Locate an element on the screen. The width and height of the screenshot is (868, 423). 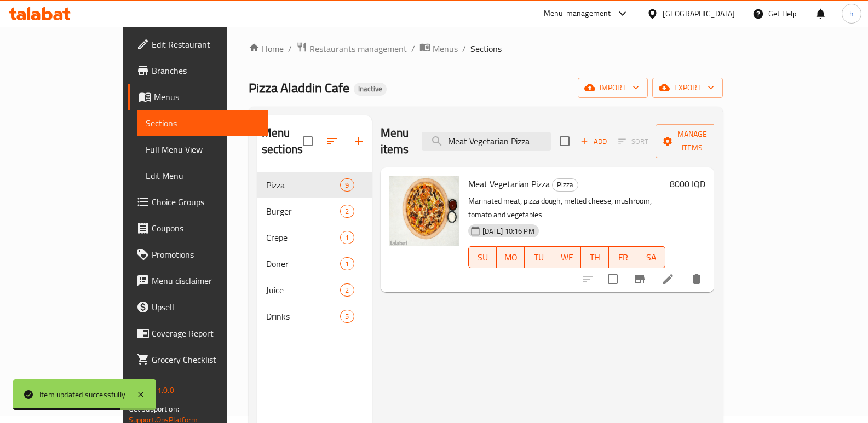
span: Select section is located at coordinates (565, 141).